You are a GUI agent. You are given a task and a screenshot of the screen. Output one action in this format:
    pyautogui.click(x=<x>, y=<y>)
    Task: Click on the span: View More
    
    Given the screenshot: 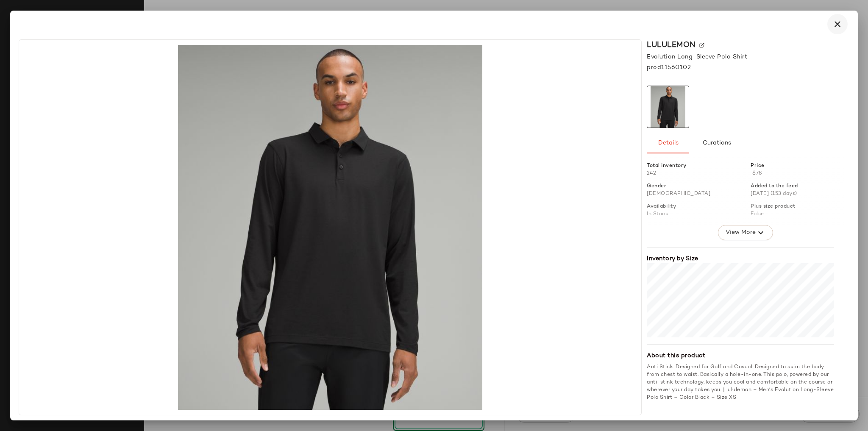 What is the action you would take?
    pyautogui.click(x=741, y=233)
    